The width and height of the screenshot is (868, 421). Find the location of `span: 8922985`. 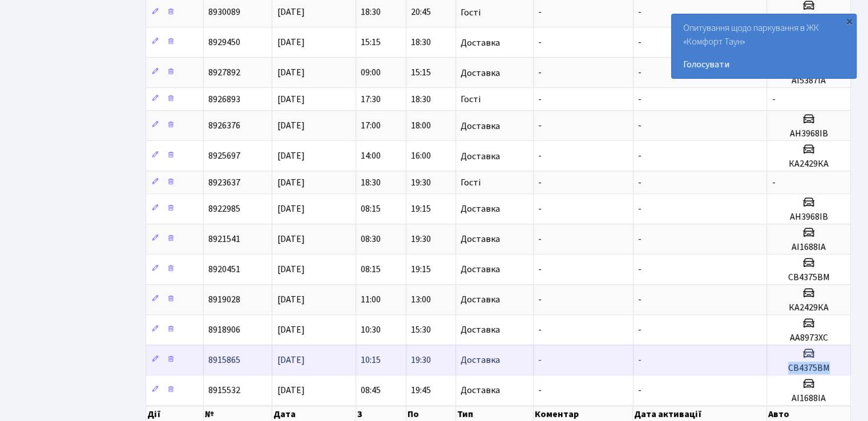

span: 8922985 is located at coordinates (224, 209).